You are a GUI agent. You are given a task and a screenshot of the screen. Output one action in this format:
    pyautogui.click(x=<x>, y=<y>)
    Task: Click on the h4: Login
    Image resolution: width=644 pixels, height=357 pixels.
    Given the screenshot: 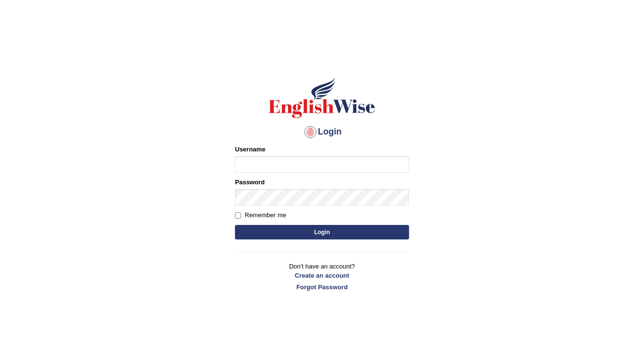 What is the action you would take?
    pyautogui.click(x=322, y=132)
    